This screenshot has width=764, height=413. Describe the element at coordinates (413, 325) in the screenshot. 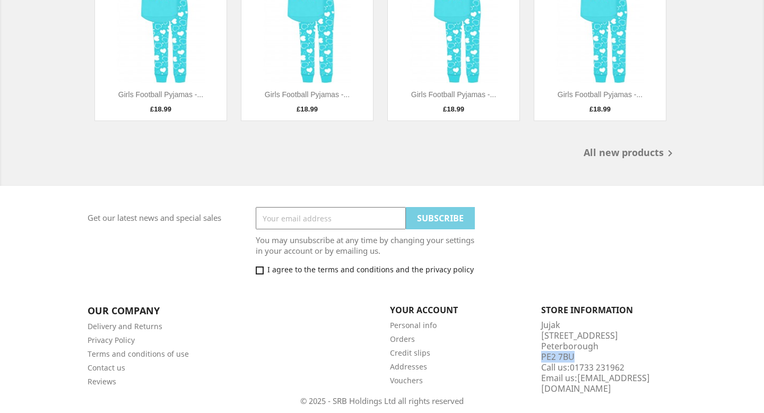

I see `a: Personal info` at that location.